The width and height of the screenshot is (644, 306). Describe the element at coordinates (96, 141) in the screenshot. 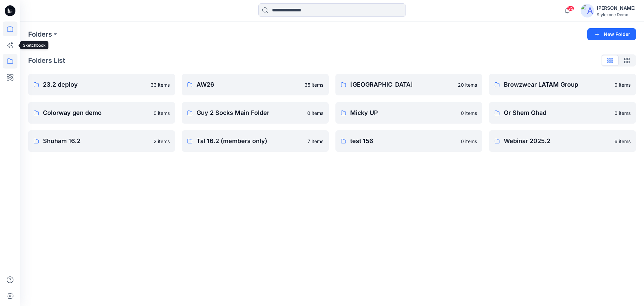

I see `p: Shoham 16.2` at that location.